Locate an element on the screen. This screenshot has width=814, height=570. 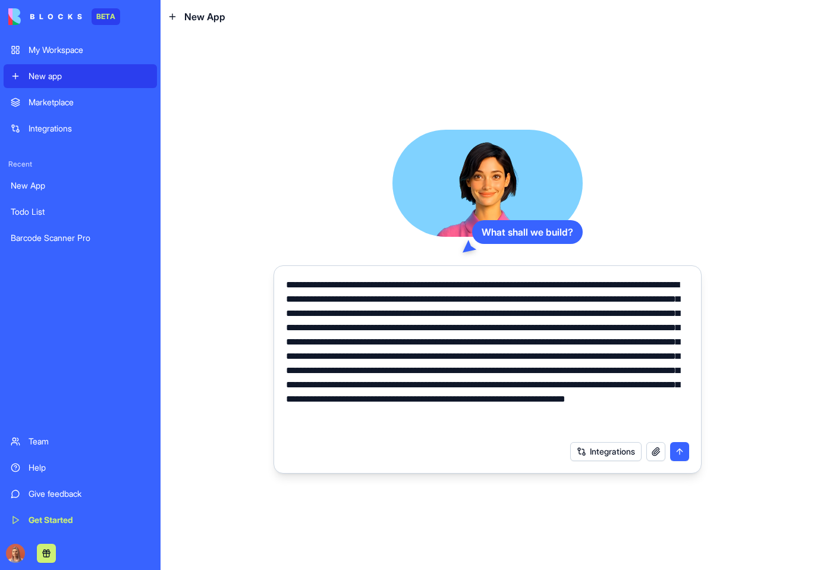
div: New app is located at coordinates (89, 76).